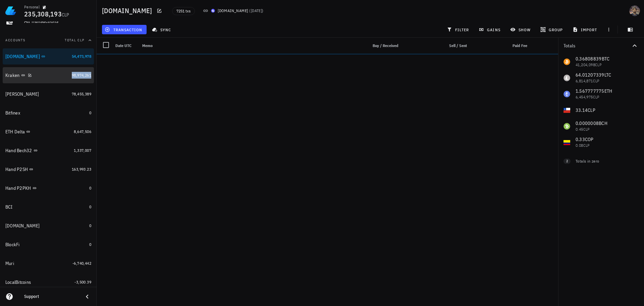  I want to click on a: BlockFi 0, so click(48, 244).